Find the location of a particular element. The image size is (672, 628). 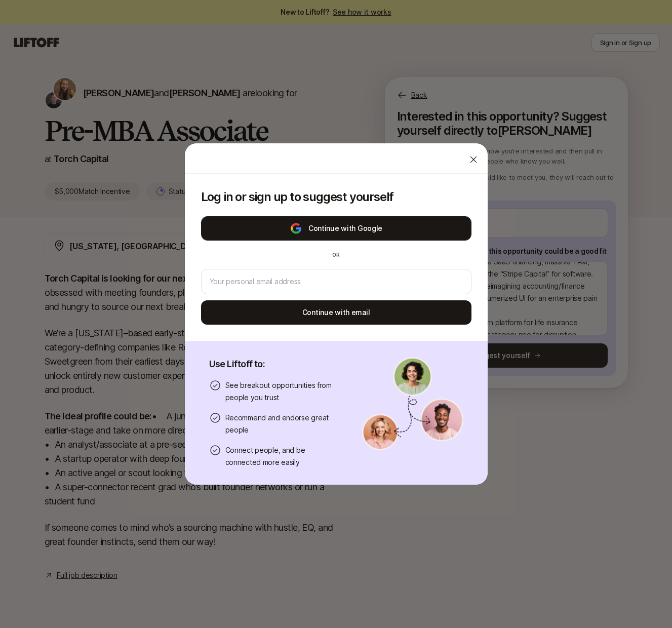

p: Recommend and endorse great people is located at coordinates (282, 424).